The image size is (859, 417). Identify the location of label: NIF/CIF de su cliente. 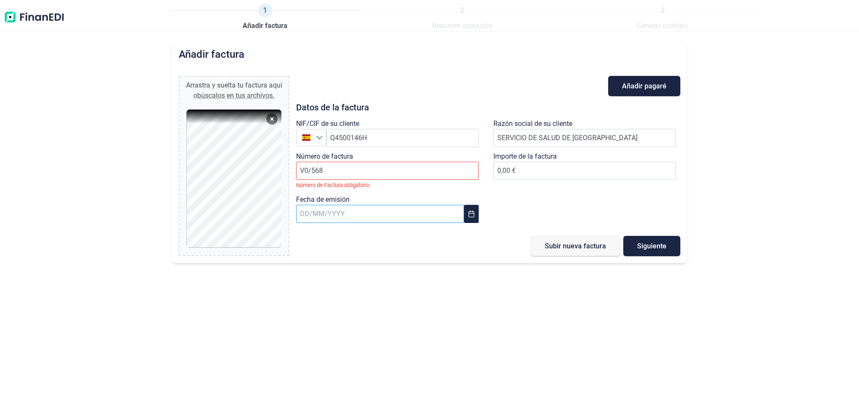
(328, 124).